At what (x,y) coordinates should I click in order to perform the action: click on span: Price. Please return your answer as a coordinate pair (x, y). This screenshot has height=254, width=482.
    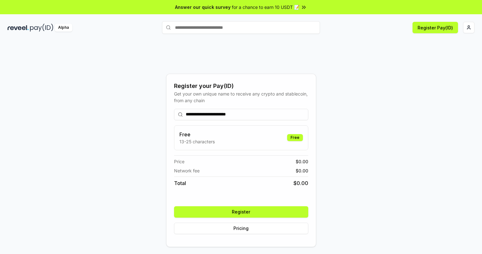
    Looking at the image, I should click on (179, 161).